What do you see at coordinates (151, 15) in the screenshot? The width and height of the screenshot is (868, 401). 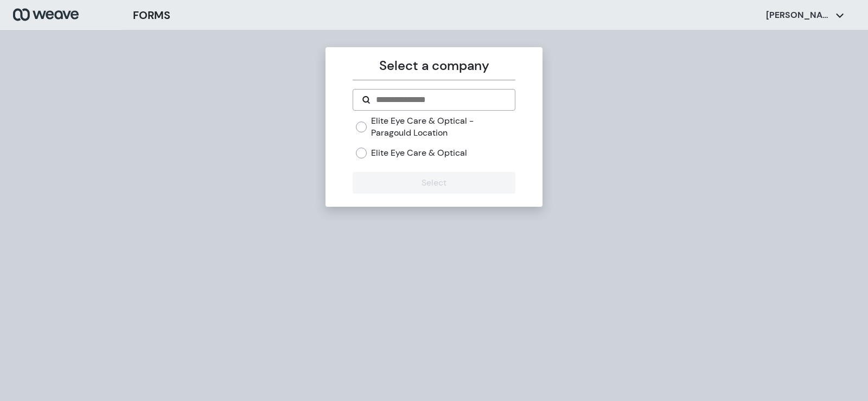 I see `h3: FORMS` at bounding box center [151, 15].